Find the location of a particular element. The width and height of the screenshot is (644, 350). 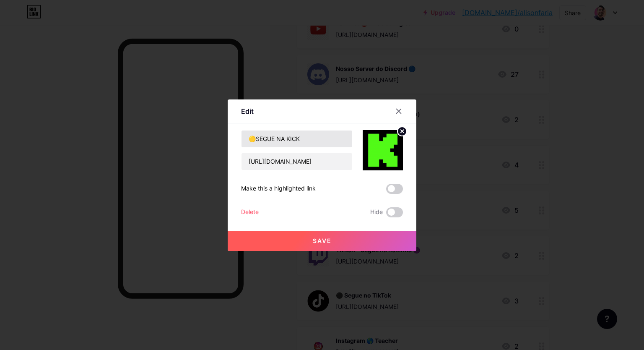

div: Delete is located at coordinates (250, 212).